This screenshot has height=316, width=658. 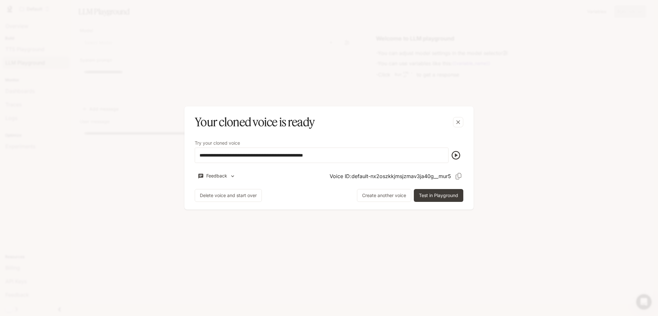 What do you see at coordinates (255, 122) in the screenshot?
I see `h5: Your cloned voice is ready` at bounding box center [255, 122].